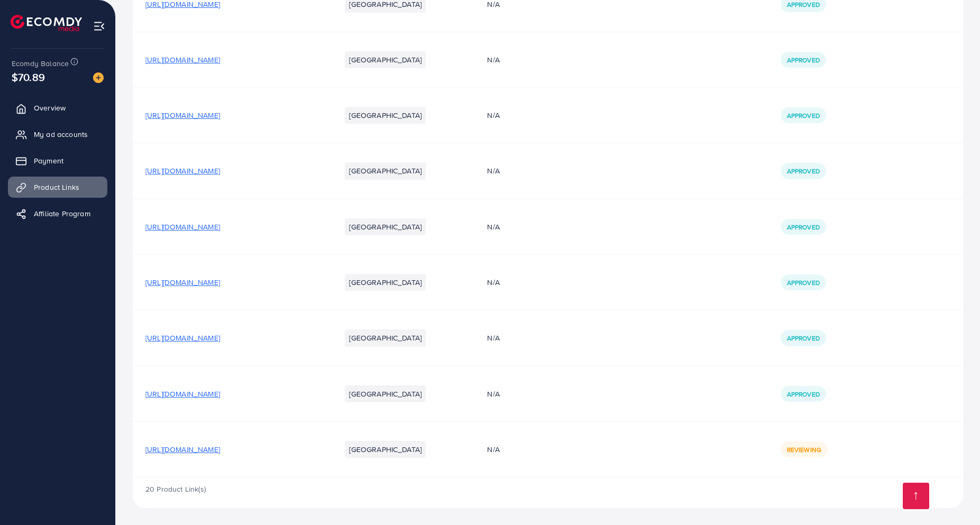 This screenshot has height=525, width=980. I want to click on span: Ecomdy Balance, so click(40, 64).